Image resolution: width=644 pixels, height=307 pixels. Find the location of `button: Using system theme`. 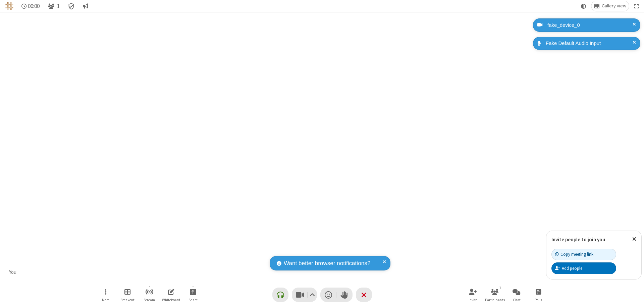

button: Using system theme is located at coordinates (584, 6).